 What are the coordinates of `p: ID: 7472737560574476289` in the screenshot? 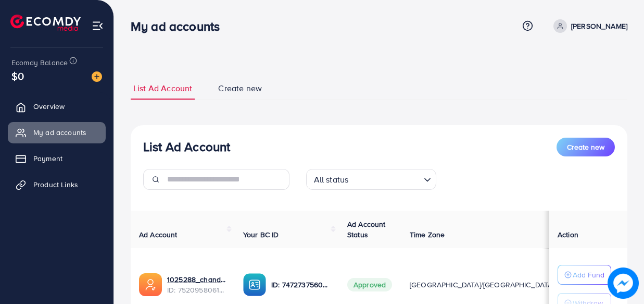 It's located at (301, 284).